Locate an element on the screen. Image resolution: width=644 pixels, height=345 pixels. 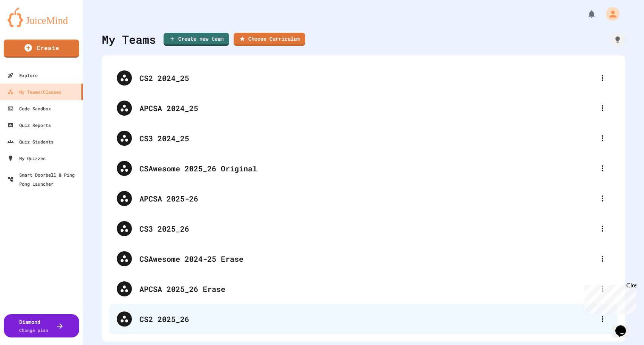
a: Choose Curriculum is located at coordinates (270, 39).